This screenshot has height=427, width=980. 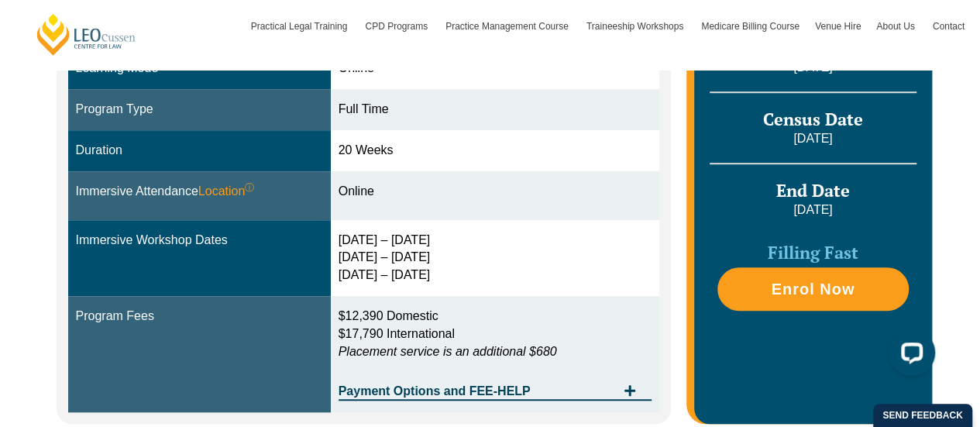 What do you see at coordinates (636, 26) in the screenshot?
I see `a: Traineeship Workshops` at bounding box center [636, 26].